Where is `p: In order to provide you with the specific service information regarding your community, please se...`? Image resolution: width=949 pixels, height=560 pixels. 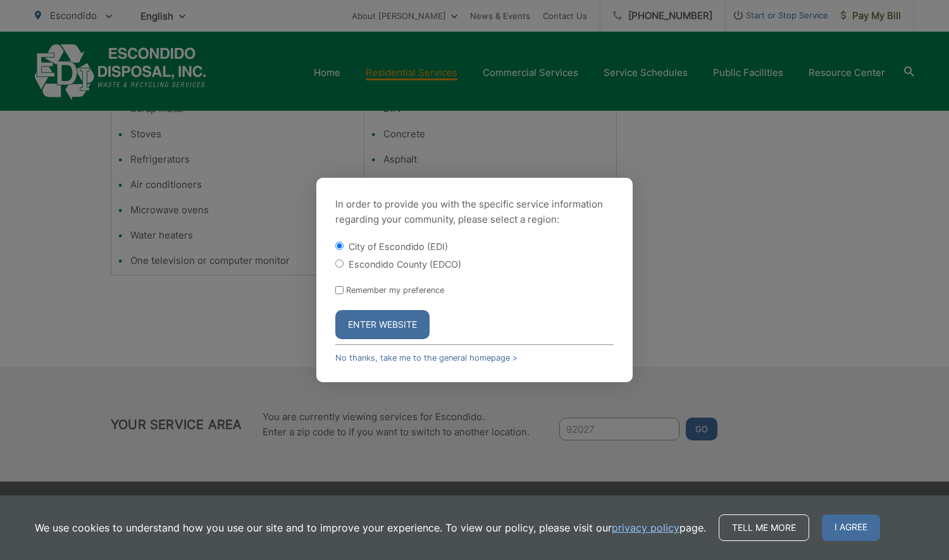 p: In order to provide you with the specific service information regarding your community, please se... is located at coordinates (474, 211).